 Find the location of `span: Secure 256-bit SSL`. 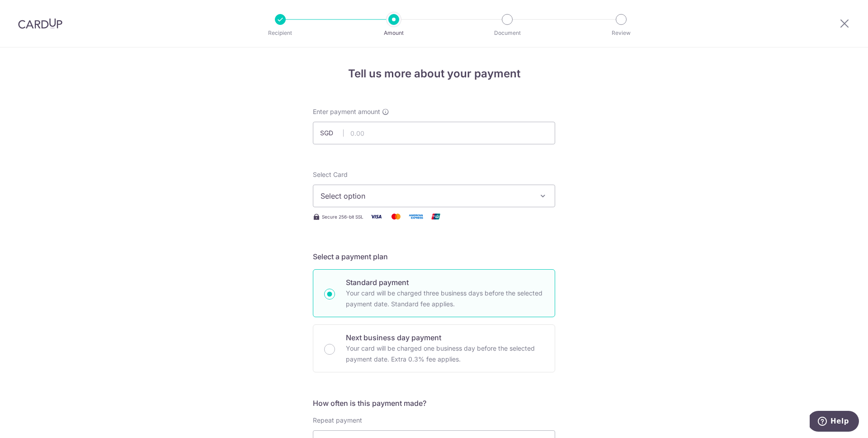

span: Secure 256-bit SSL is located at coordinates (343, 217).